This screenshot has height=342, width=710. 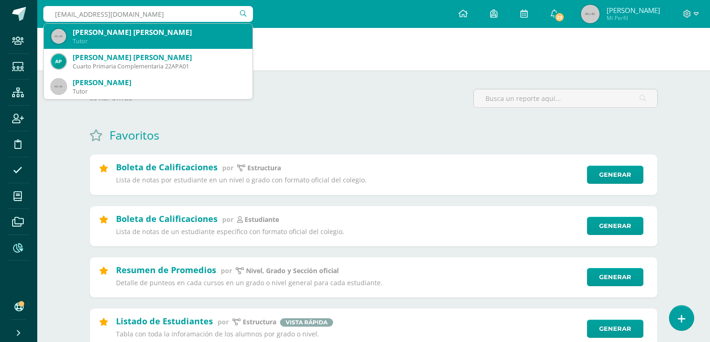 I want to click on label: 66 reportes, so click(x=278, y=98).